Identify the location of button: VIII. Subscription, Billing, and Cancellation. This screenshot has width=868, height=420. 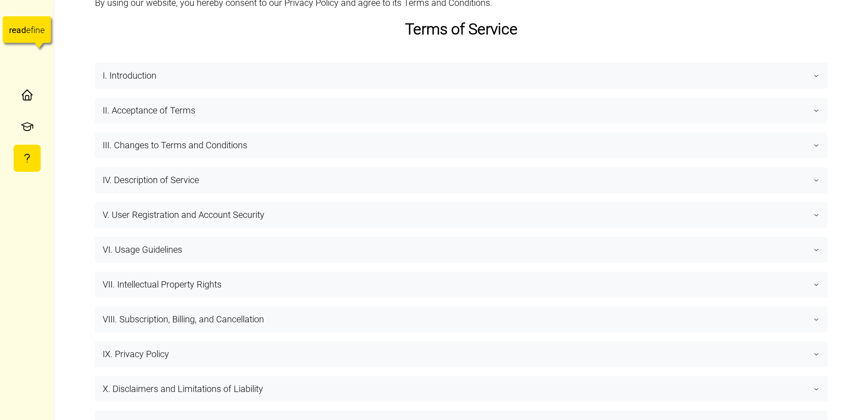
(461, 319).